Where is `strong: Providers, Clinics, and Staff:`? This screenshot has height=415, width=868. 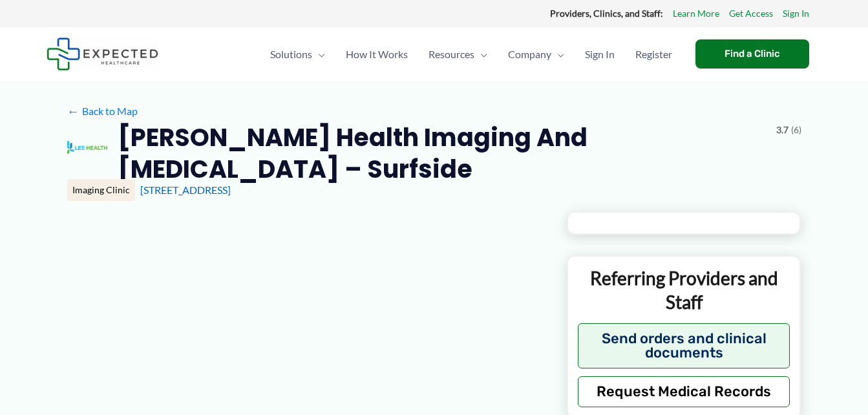 strong: Providers, Clinics, and Staff: is located at coordinates (606, 13).